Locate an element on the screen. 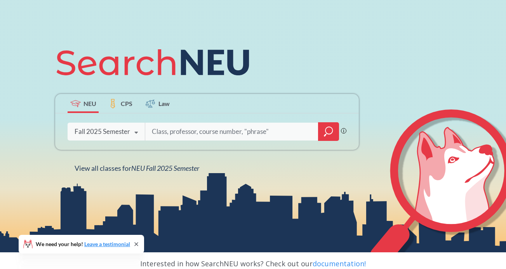 The height and width of the screenshot is (269, 506). a: documentation! is located at coordinates (339, 264).